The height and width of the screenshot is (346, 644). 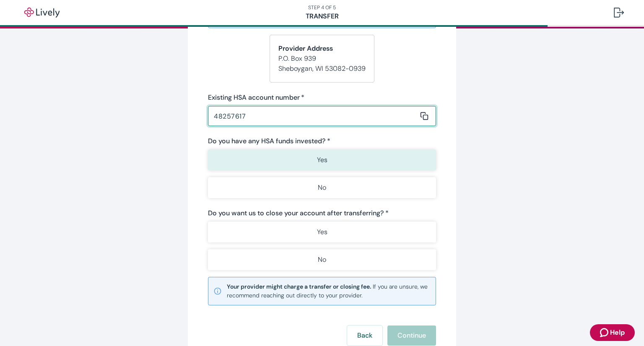 What do you see at coordinates (329, 291) in the screenshot?
I see `small: If you are unsure, we recommend reaching out directly to your provider.` at bounding box center [329, 291].